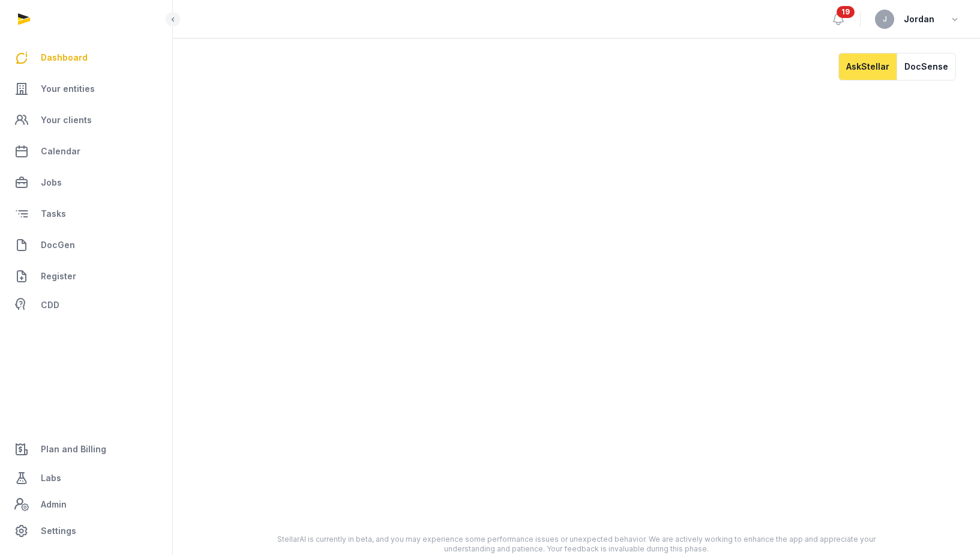 This screenshot has width=980, height=555. Describe the element at coordinates (576, 545) in the screenshot. I see `div: StellarAI is currently in beta, and you may experience some performance issues or unexpected beha...` at that location.